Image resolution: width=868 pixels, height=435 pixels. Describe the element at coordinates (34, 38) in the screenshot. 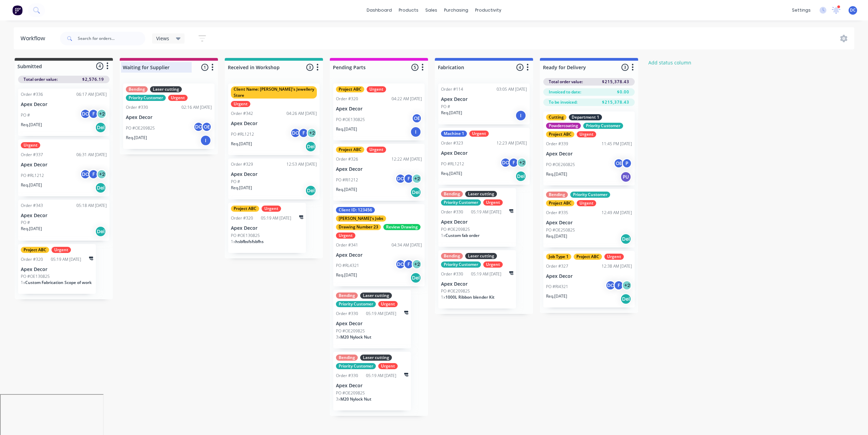

I see `div: Workflow` at that location.